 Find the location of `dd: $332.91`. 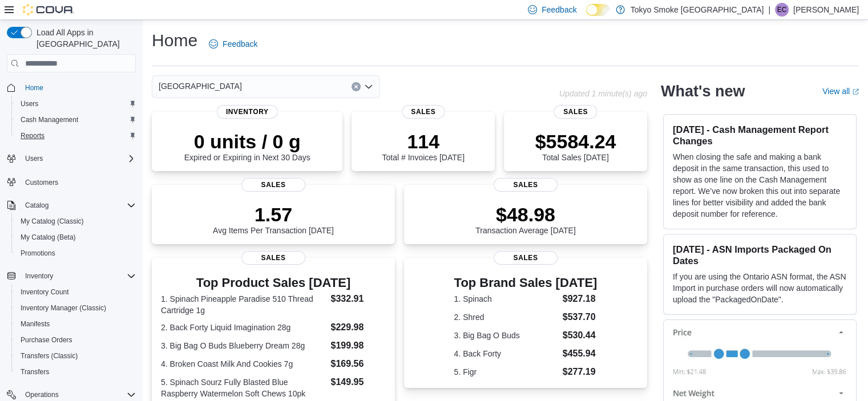

dd: $332.91 is located at coordinates (358, 299).